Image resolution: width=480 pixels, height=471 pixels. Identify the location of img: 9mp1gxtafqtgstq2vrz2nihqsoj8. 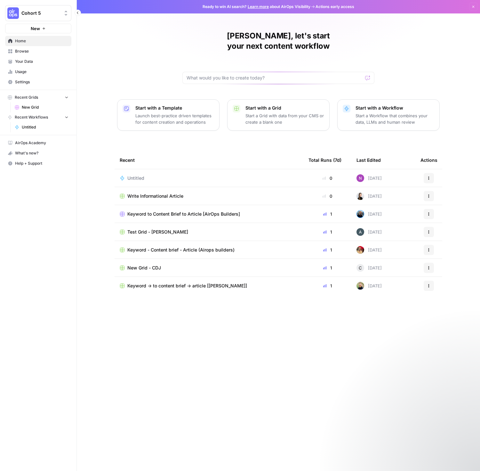
(361, 214).